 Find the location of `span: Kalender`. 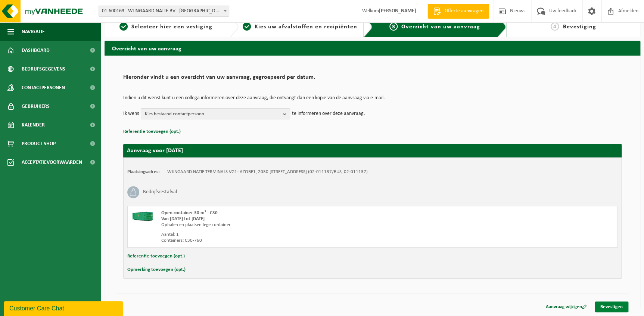

span: Kalender is located at coordinates (33, 125).